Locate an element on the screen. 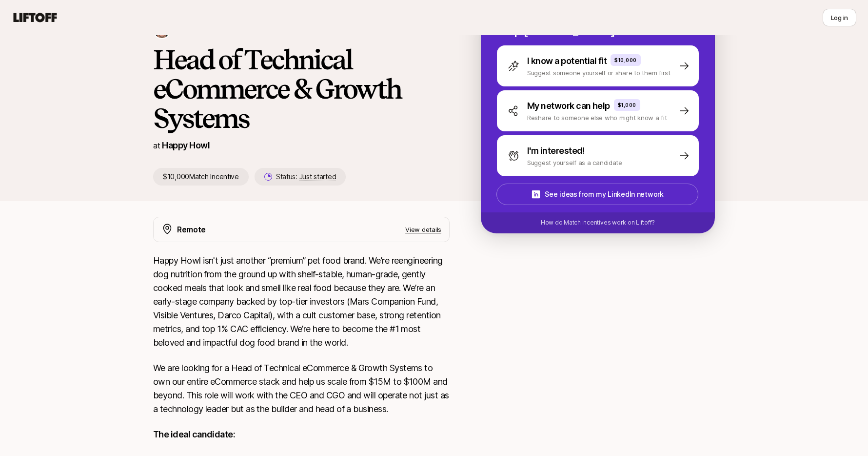  p: We are looking for a Head of Technical eCommerce & Growth Systems to own our entire eCommerce sta... is located at coordinates (302, 389).